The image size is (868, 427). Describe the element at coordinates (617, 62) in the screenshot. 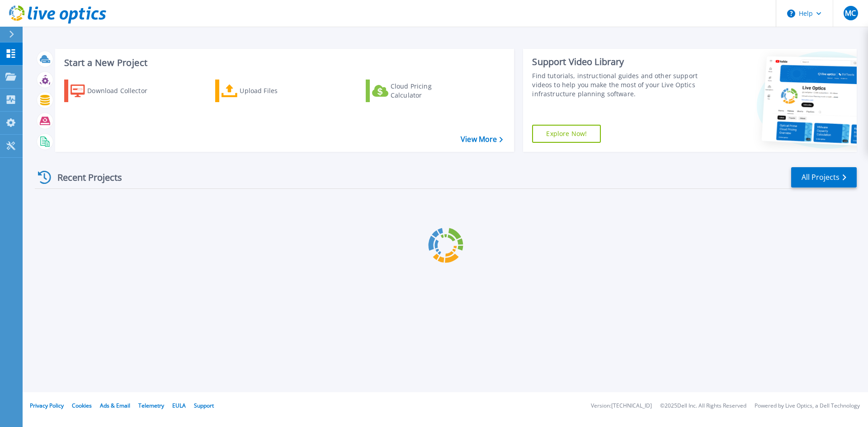

I see `div: Support Video Library` at that location.